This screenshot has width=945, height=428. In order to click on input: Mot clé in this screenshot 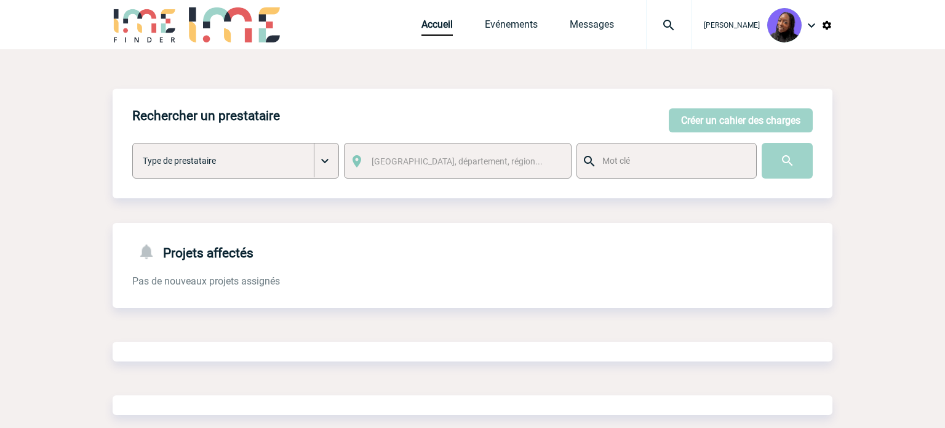, I will do `click(672, 161)`.